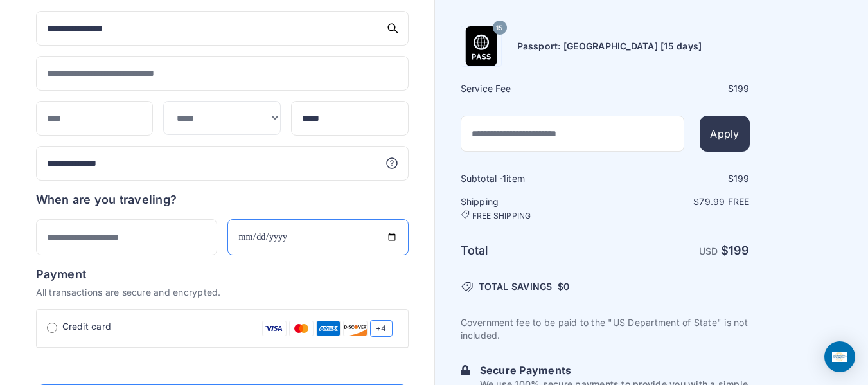 This screenshot has height=385, width=868. What do you see at coordinates (274, 328) in the screenshot?
I see `img: Visa Card` at bounding box center [274, 328].